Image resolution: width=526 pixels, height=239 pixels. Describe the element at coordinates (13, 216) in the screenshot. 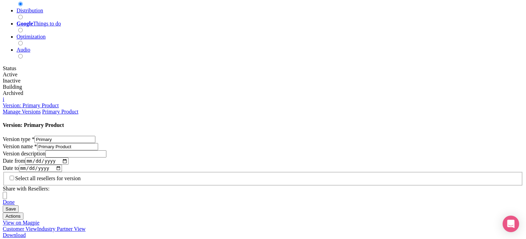

I see `button: Actions` at that location.